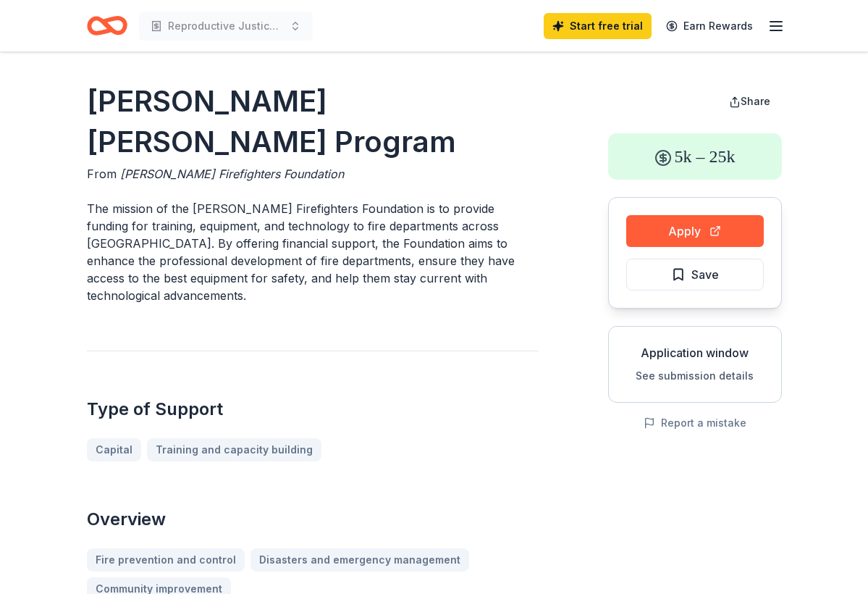 This screenshot has height=594, width=868. I want to click on button: Report a mistake, so click(696, 423).